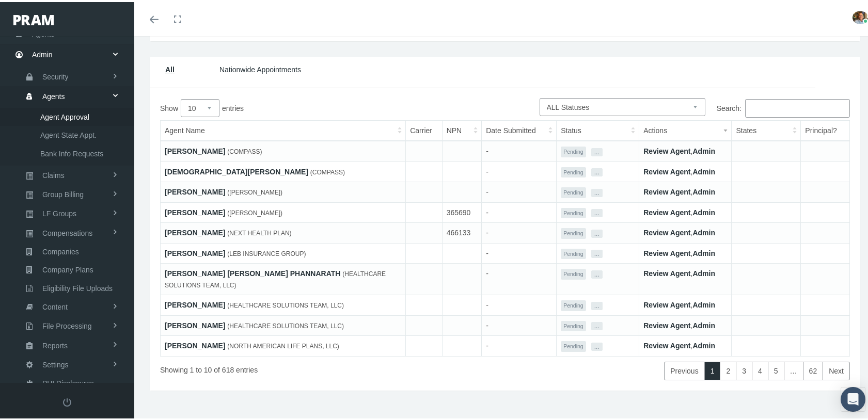 The width and height of the screenshot is (868, 420). I want to click on label: Search:, so click(784, 106).